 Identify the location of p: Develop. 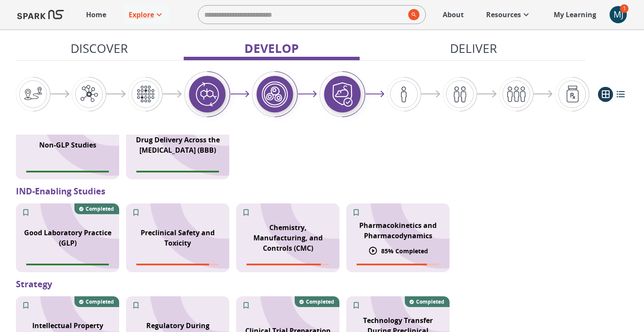
(272, 48).